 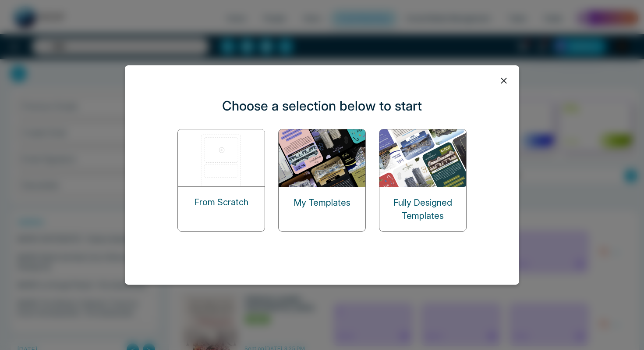 What do you see at coordinates (221, 202) in the screenshot?
I see `p: From Scratch` at bounding box center [221, 202].